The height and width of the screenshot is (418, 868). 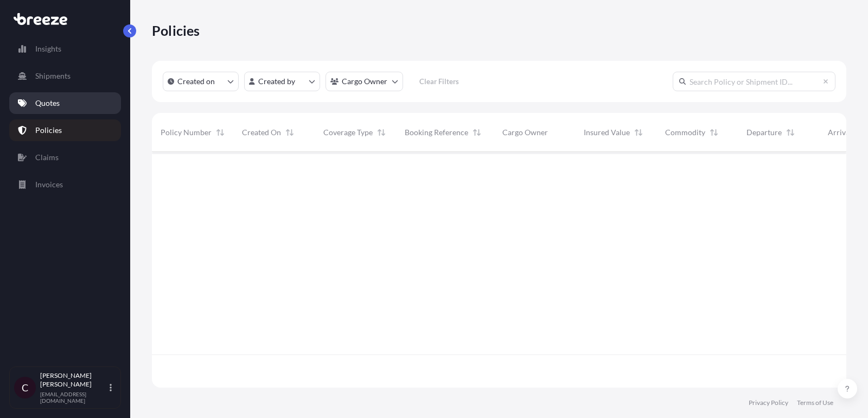 I want to click on p: Invoices, so click(x=49, y=185).